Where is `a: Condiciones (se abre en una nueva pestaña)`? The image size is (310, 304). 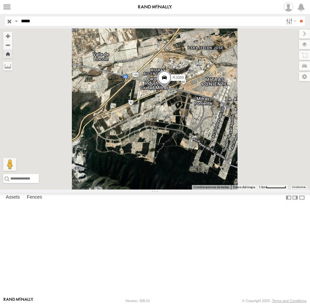 a: Condiciones (se abre en una nueva pestaña) is located at coordinates (299, 187).